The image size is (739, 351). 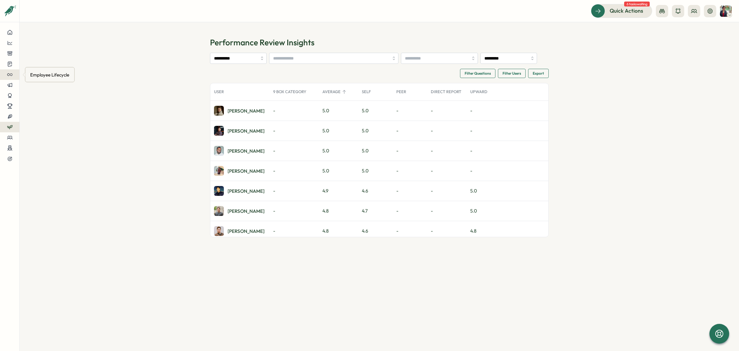 What do you see at coordinates (538, 73) in the screenshot?
I see `button: Export` at bounding box center [538, 73].